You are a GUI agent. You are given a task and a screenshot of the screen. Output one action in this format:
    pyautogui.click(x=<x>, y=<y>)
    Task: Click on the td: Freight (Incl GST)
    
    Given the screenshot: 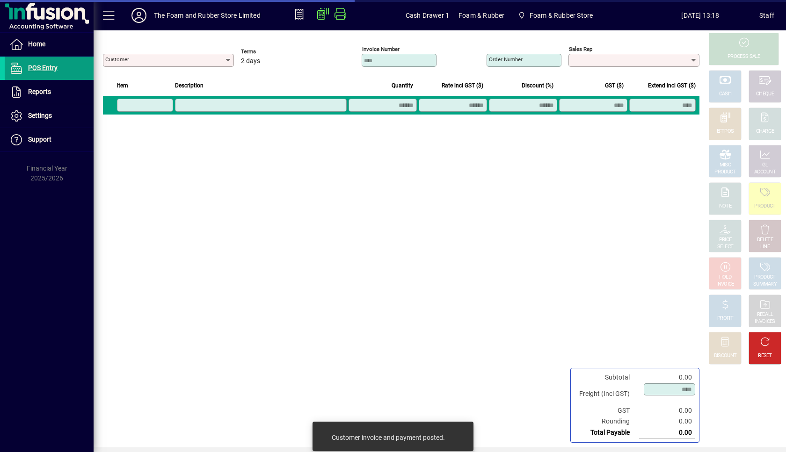 What is the action you would take?
    pyautogui.click(x=607, y=394)
    